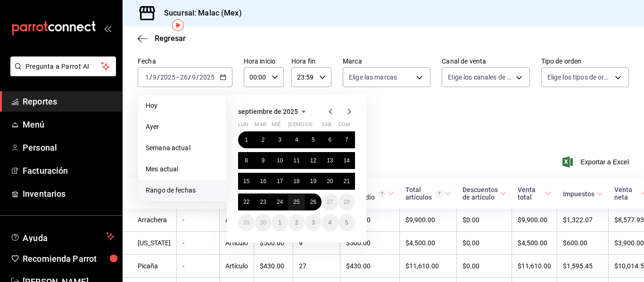 This screenshot has height=282, width=644. Describe the element at coordinates (182, 127) in the screenshot. I see `span: Ayer` at that location.